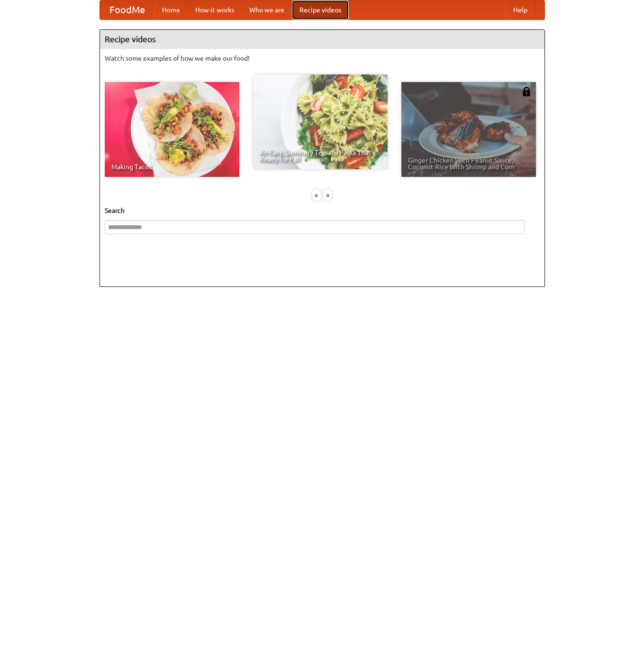 The width and height of the screenshot is (644, 671). I want to click on a: An Easy, Summery Tomato Pasta That's Ready for Fall, so click(321, 122).